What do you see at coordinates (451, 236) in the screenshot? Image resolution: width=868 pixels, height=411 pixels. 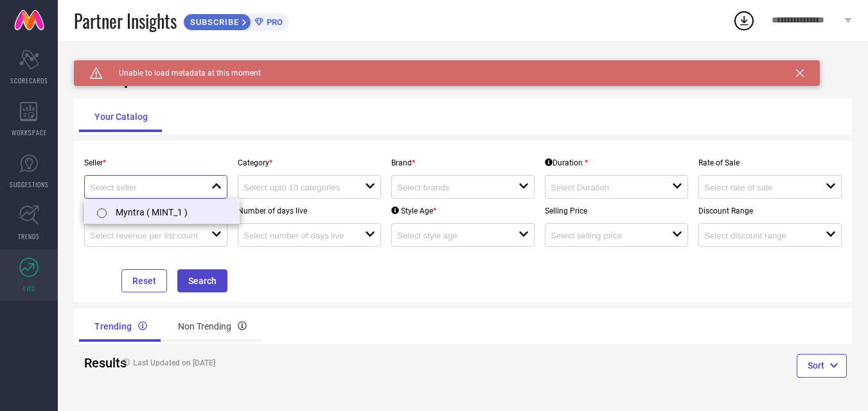 I see `input: Select style age` at bounding box center [451, 236].